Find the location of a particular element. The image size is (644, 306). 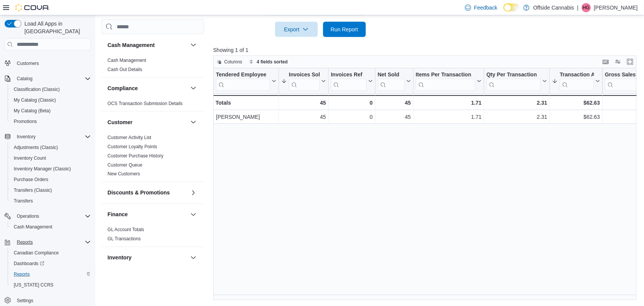

button: Display options is located at coordinates (618, 62).